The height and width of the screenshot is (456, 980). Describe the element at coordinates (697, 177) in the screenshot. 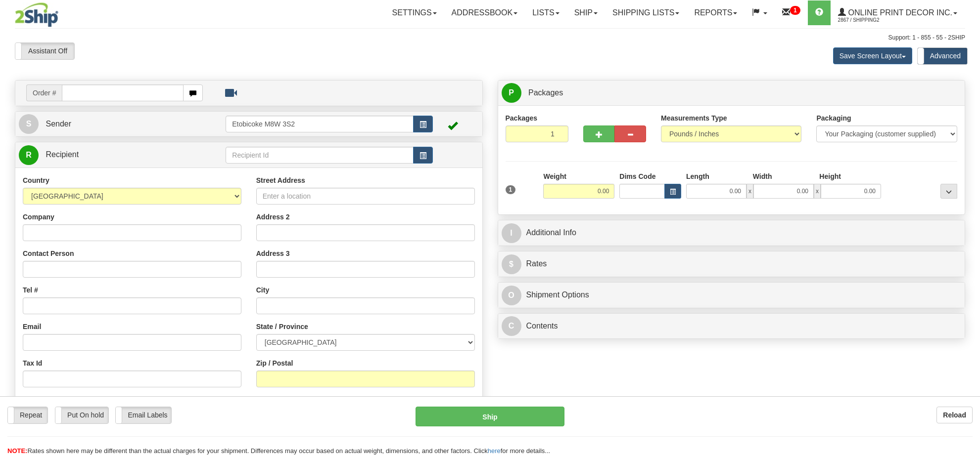

I see `label: Length` at that location.